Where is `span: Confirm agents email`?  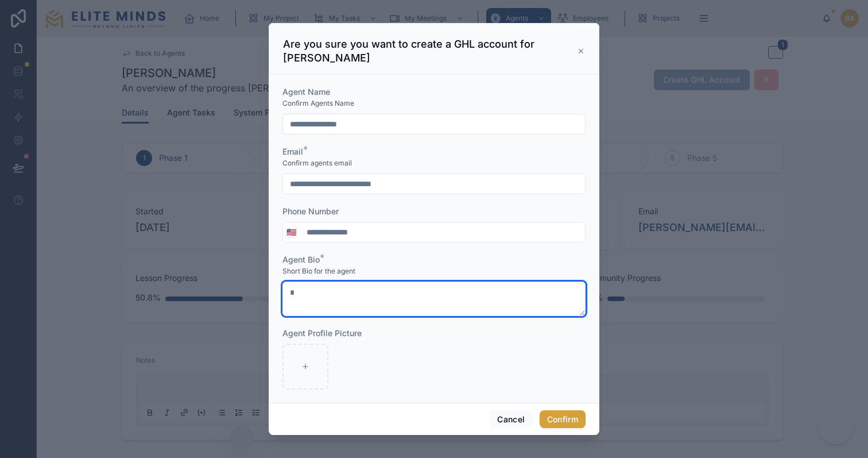 span: Confirm agents email is located at coordinates (317, 163).